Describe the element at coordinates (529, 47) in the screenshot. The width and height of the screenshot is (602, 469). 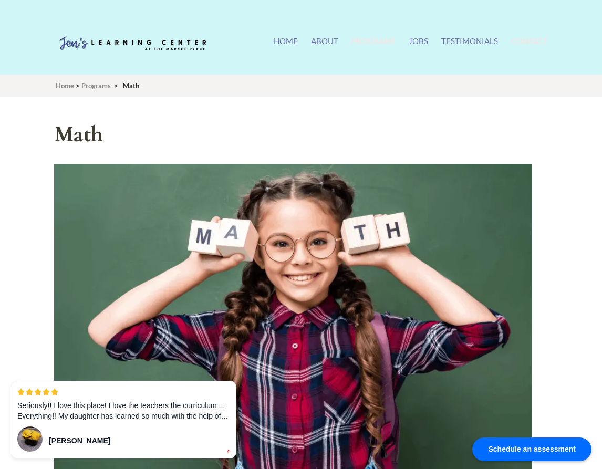
I see `a: Contact` at that location.